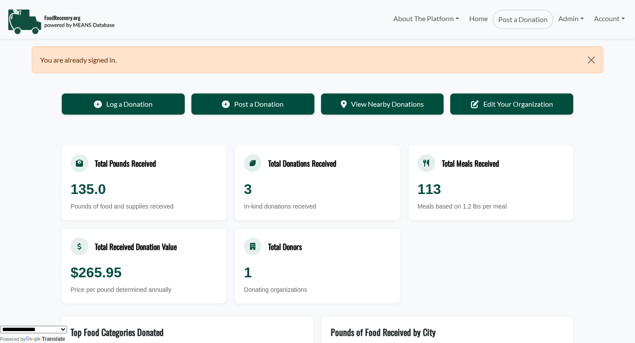 This screenshot has height=343, width=635. Describe the element at coordinates (491, 207) in the screenshot. I see `div: Meals based on 1.2 lbs per meal` at that location.